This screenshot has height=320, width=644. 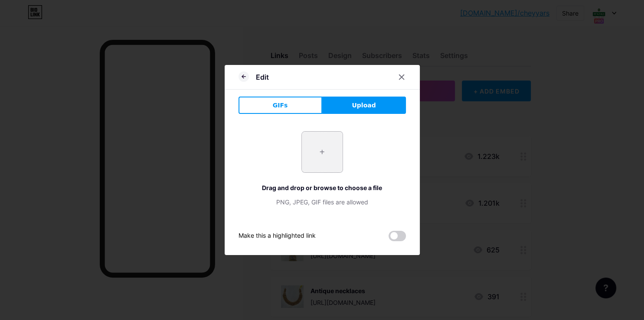 What do you see at coordinates (280, 105) in the screenshot?
I see `span: GIFs` at bounding box center [280, 105].